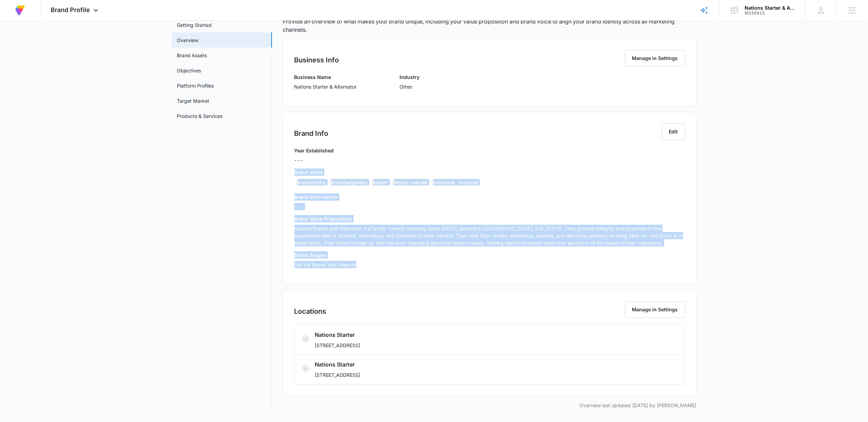  Describe the element at coordinates (489, 264) in the screenshot. I see `p: Get the Power You Deserve` at that location.